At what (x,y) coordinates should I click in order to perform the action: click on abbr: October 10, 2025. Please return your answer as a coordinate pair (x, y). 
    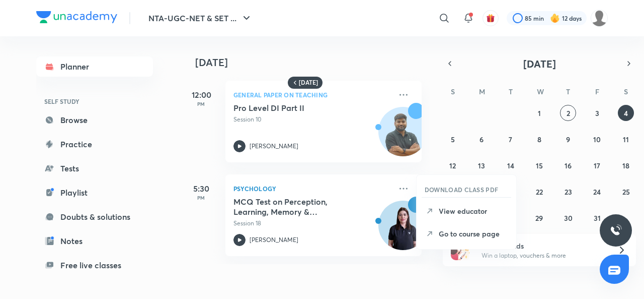
    Looking at the image, I should click on (597, 139).